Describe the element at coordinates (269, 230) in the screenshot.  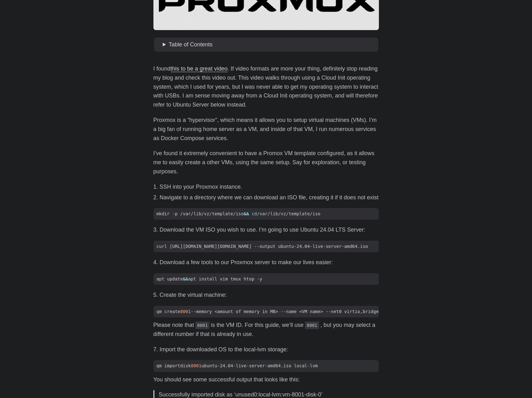
I see `li: Download the VM ISO you wish to use. I’m going to use Ubuntu 24.04 LTS Server:` at that location.